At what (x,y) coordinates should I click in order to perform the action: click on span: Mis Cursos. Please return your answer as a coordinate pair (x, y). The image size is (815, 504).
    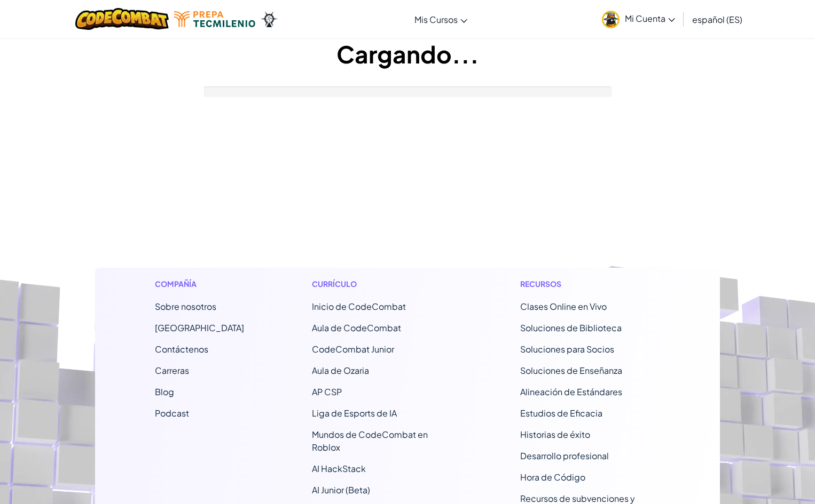
    Looking at the image, I should click on (435, 19).